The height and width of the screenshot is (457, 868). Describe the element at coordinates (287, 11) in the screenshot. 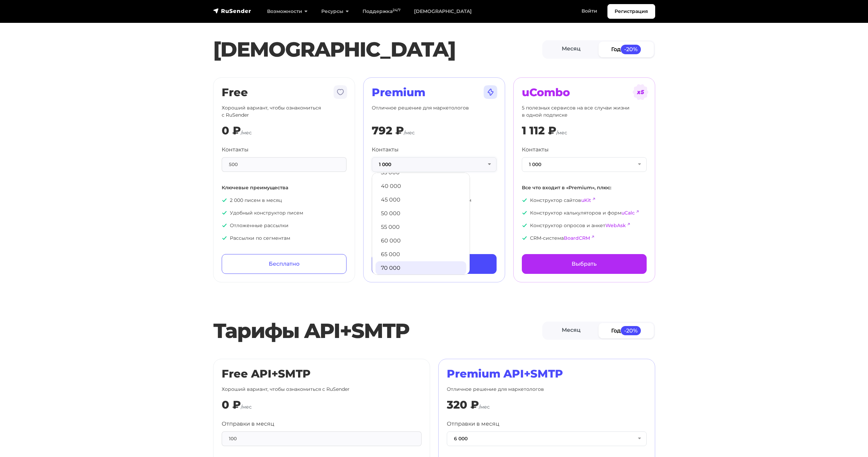

I see `a: Возможности` at that location.